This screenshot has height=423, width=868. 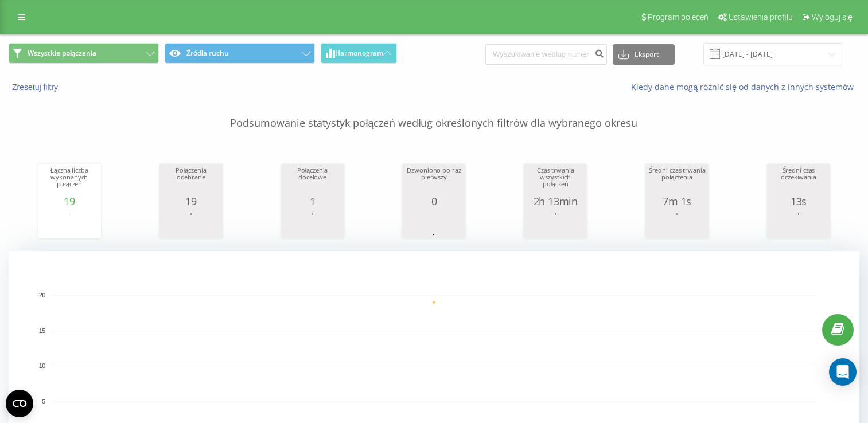 What do you see at coordinates (208, 53) in the screenshot?
I see `font: Źródła ruchu` at bounding box center [208, 53].